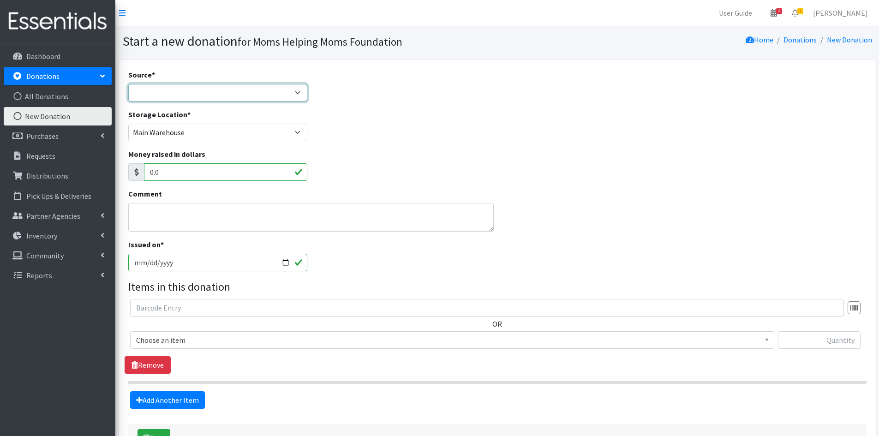 Image resolution: width=879 pixels, height=436 pixels. Describe the element at coordinates (58, 256) in the screenshot. I see `a: Community` at that location.